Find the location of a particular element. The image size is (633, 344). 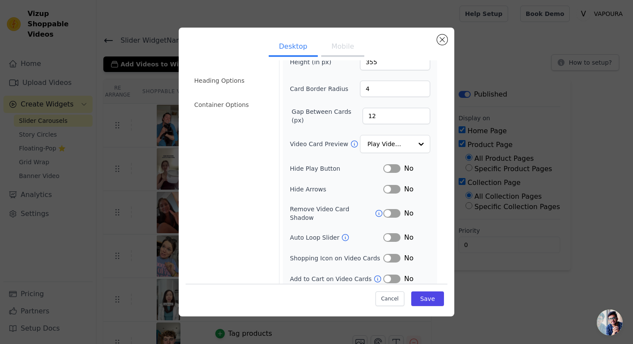

label: Add to Cart on Video Cards is located at coordinates (332, 279).